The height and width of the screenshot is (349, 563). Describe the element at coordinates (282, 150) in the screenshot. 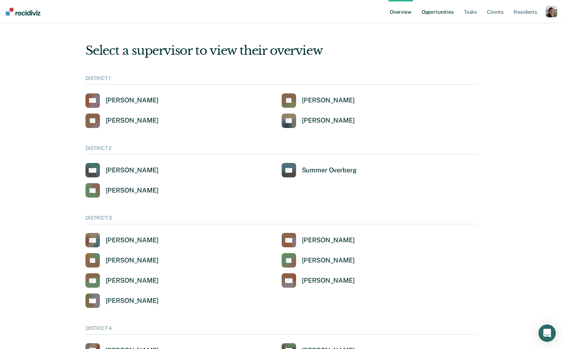

I see `div: DISTRICT 2` at that location.